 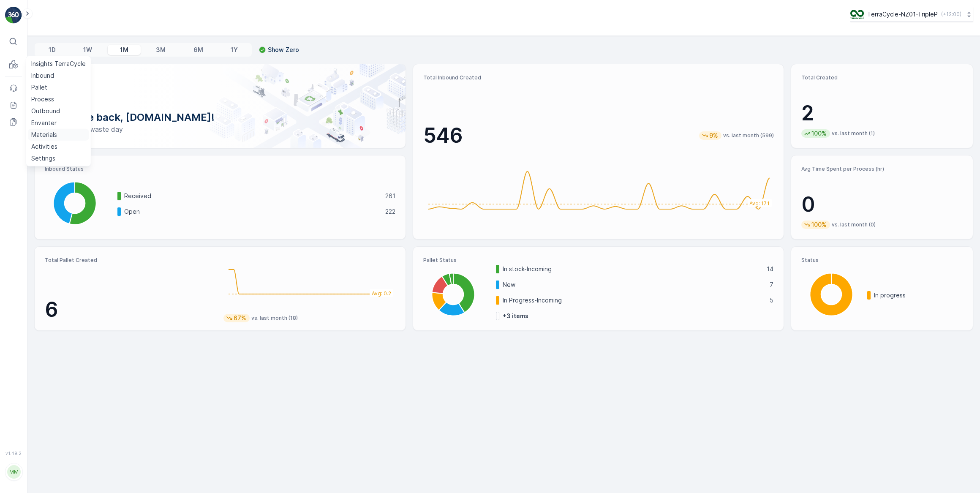 I want to click on p: vs. last month (599), so click(x=749, y=136).